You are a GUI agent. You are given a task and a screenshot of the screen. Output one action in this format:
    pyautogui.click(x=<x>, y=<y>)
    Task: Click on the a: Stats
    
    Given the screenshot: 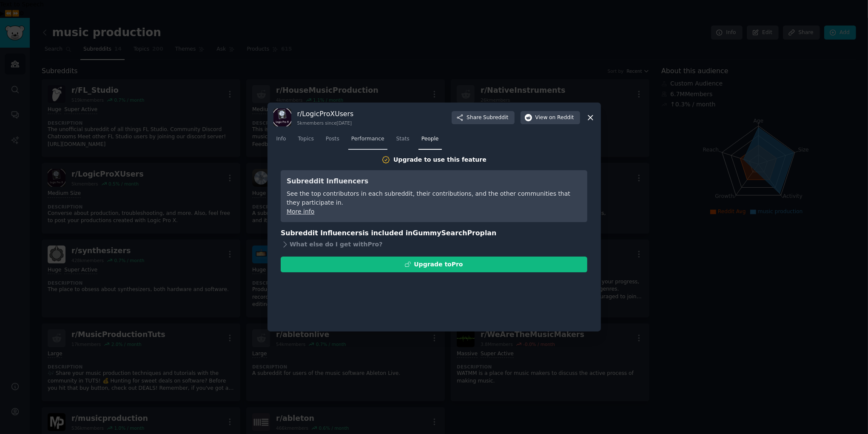 What is the action you would take?
    pyautogui.click(x=403, y=141)
    